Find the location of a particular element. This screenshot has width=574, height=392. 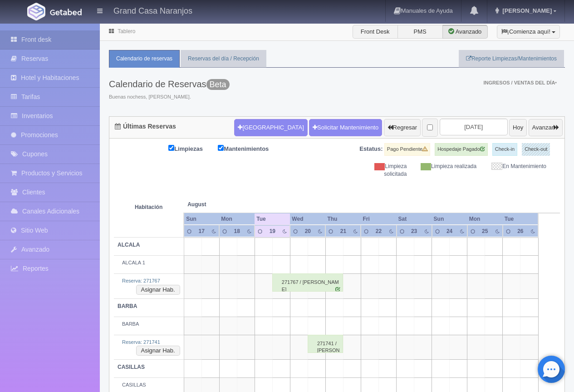

a: Reserva: 271767 is located at coordinates (141, 281).